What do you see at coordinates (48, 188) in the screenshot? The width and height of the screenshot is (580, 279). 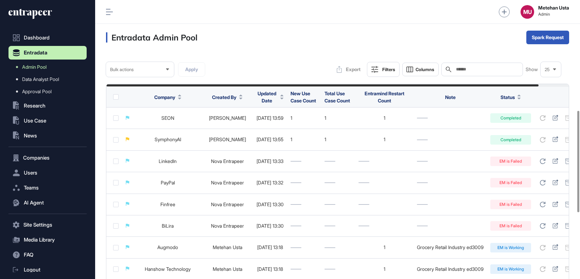 I see `button: Teams` at bounding box center [48, 188].